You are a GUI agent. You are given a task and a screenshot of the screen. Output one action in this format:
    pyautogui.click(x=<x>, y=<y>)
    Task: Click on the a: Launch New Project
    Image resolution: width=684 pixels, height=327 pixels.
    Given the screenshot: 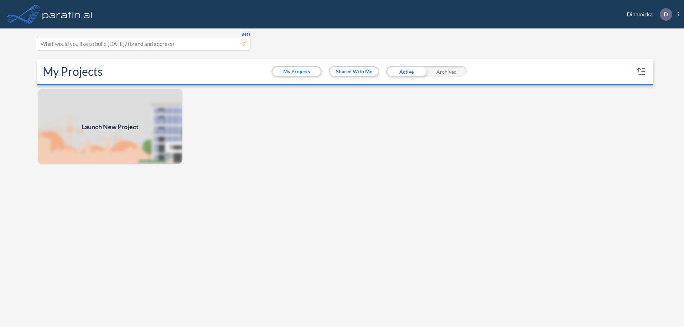 What is the action you would take?
    pyautogui.click(x=110, y=127)
    